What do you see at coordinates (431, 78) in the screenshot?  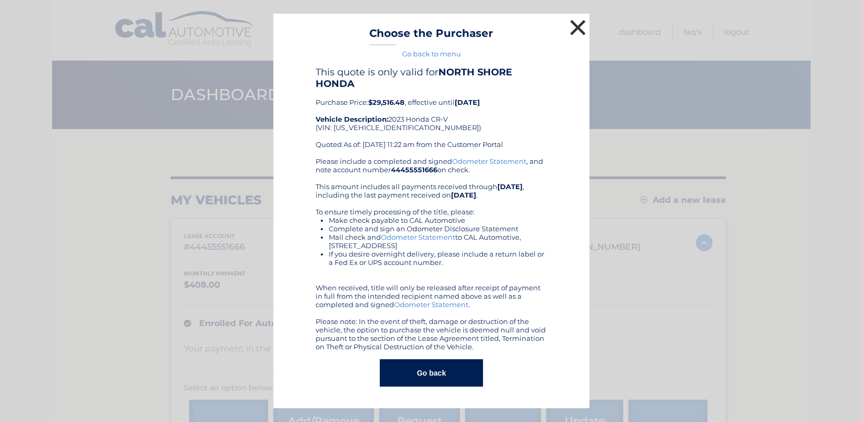 I see `h4: This quote is only valid for` at bounding box center [431, 78].